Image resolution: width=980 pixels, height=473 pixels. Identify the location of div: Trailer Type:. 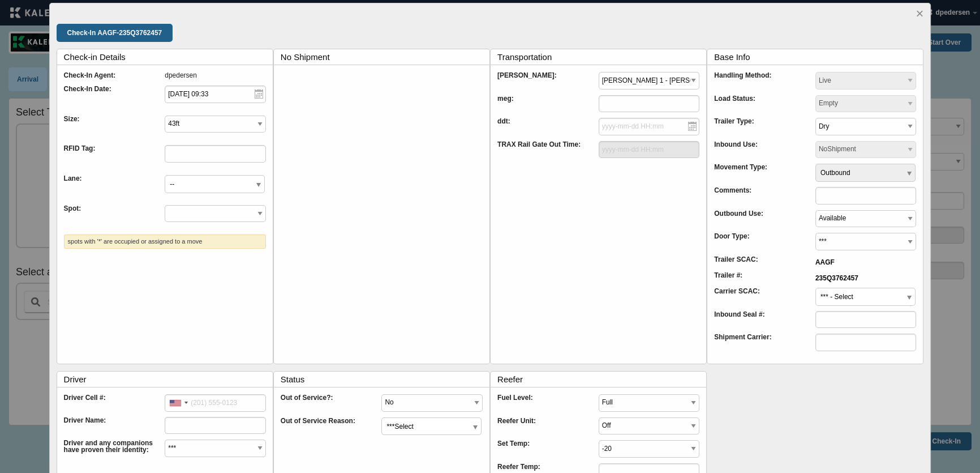
(765, 129).